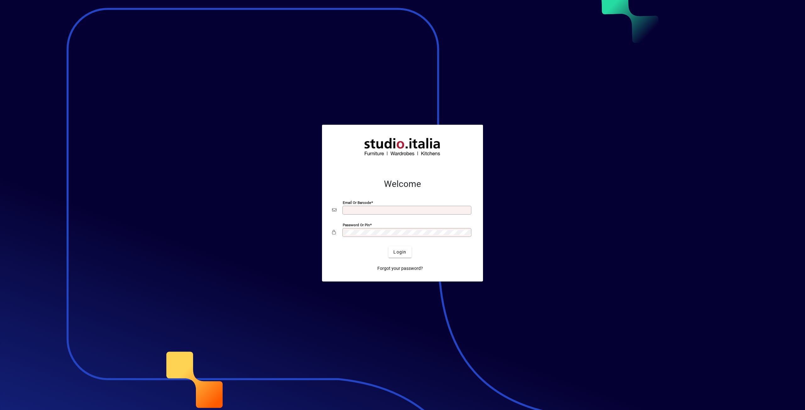 This screenshot has width=805, height=410. What do you see at coordinates (400, 252) in the screenshot?
I see `span: Login` at bounding box center [400, 252].